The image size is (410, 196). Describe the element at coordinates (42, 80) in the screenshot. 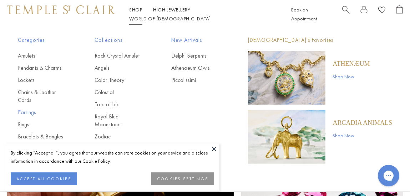

I see `a: Lockets` at that location.